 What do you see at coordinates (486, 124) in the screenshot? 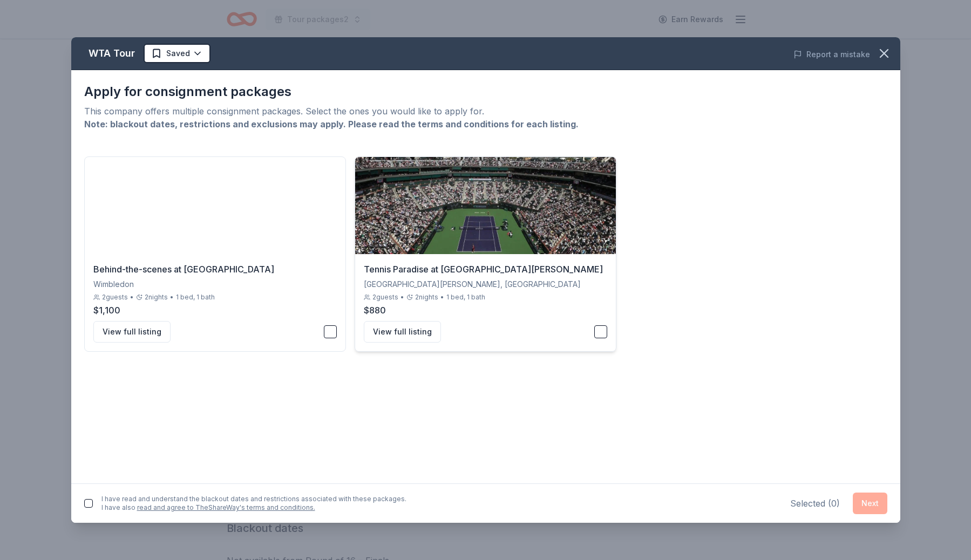
I see `div: Note: blackout dates, restrictions and exclusions may apply. Please read the terms and conditions...` at bounding box center [486, 124].